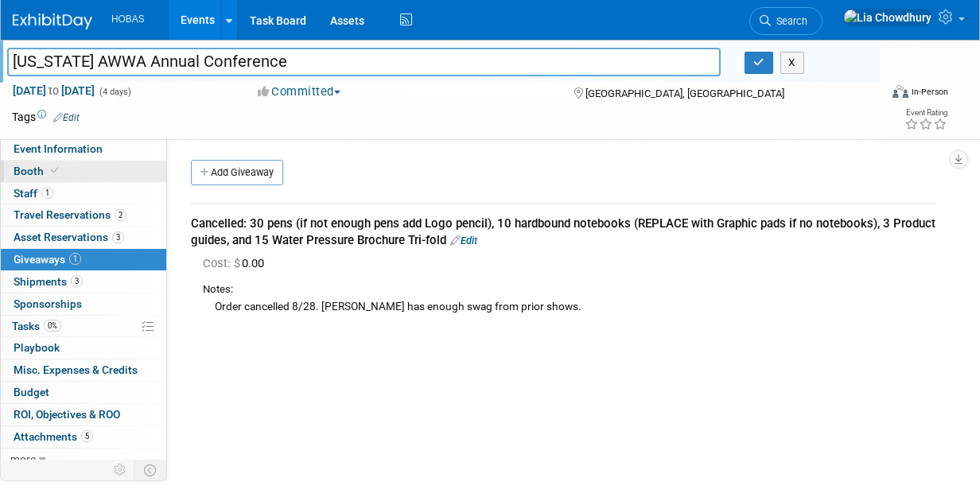 This screenshot has width=980, height=501. Describe the element at coordinates (786, 21) in the screenshot. I see `a: Search` at that location.